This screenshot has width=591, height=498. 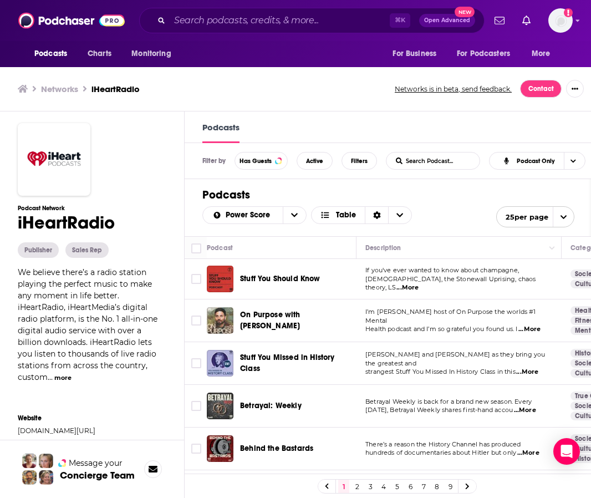 What do you see at coordinates (99, 54) in the screenshot?
I see `span: Charts` at bounding box center [99, 54].